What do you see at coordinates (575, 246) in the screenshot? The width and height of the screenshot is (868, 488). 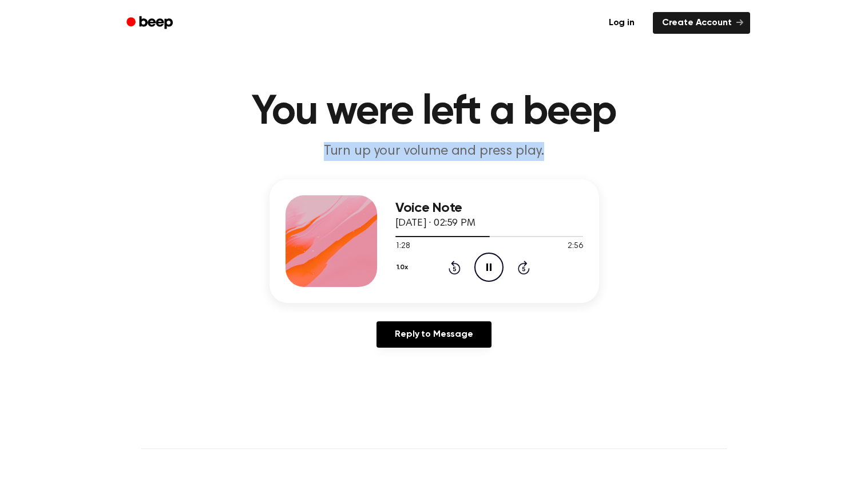 I see `span: 2:56` at bounding box center [575, 246].